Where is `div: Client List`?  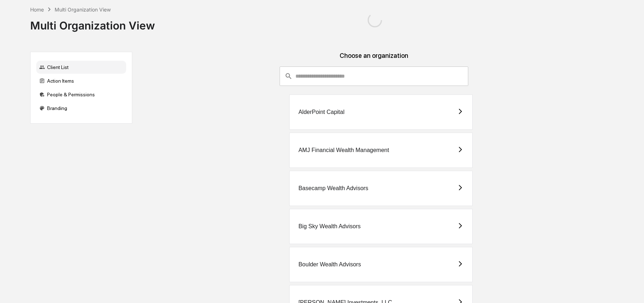 div: Client List is located at coordinates (81, 67).